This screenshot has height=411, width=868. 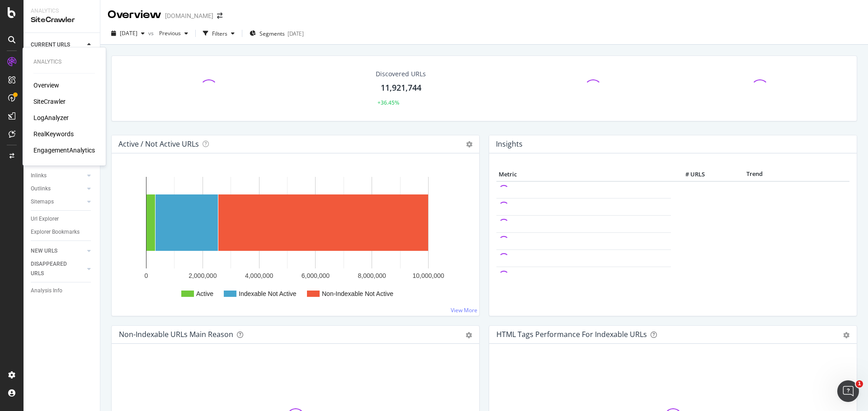 What do you see at coordinates (57, 269) in the screenshot?
I see `a: DISAPPEARED URLS` at bounding box center [57, 269].